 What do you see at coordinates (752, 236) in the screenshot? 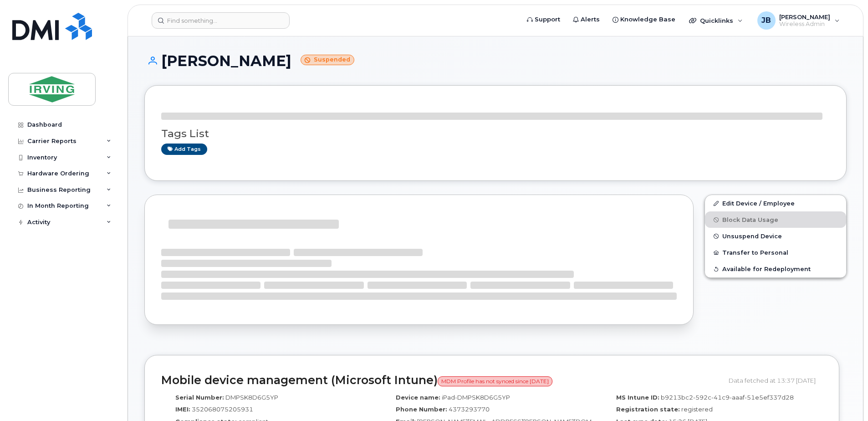
I see `span: Unsuspend Device` at bounding box center [752, 236].